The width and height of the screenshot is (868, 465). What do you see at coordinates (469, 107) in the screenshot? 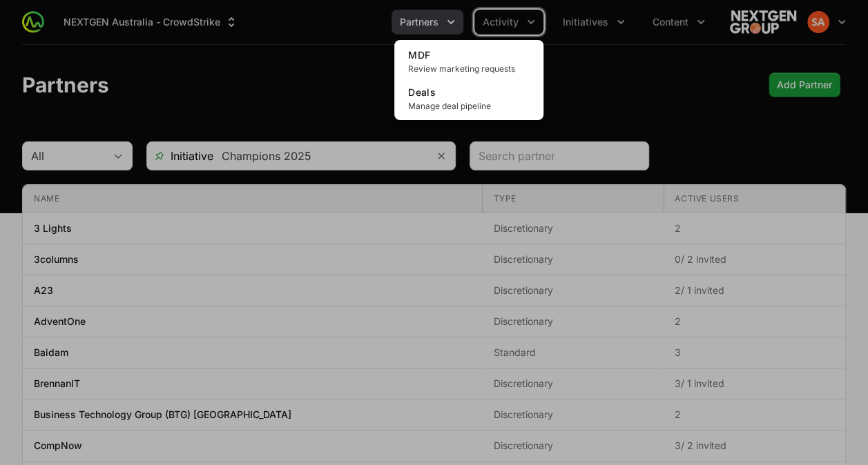
I see `span: Manage deal pipeline` at bounding box center [469, 107].